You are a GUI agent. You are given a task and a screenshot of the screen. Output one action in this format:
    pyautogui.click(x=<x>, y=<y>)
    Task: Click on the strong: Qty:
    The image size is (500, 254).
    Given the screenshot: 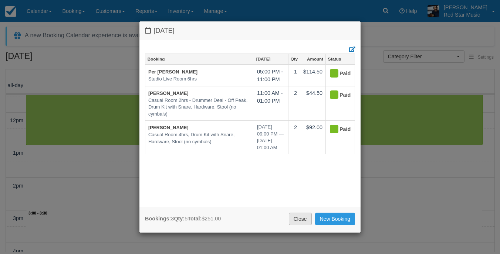 What is the action you would take?
    pyautogui.click(x=179, y=219)
    